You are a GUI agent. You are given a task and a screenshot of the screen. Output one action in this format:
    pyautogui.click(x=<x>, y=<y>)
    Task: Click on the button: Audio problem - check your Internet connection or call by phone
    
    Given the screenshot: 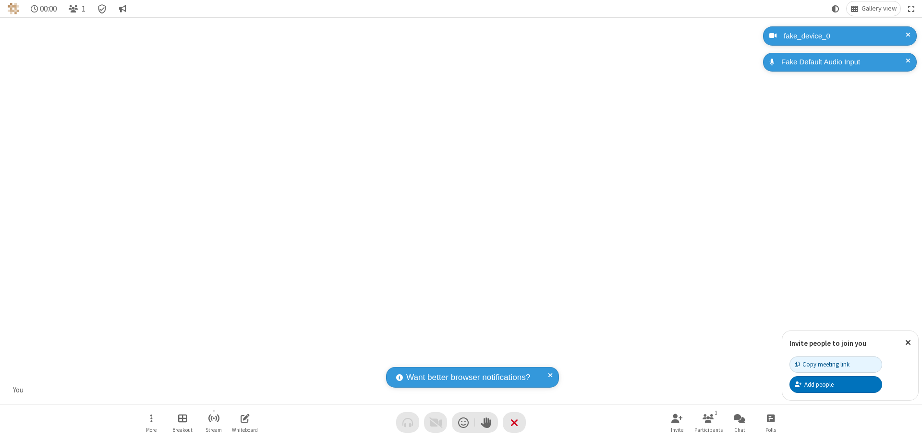 What is the action you would take?
    pyautogui.click(x=408, y=422)
    